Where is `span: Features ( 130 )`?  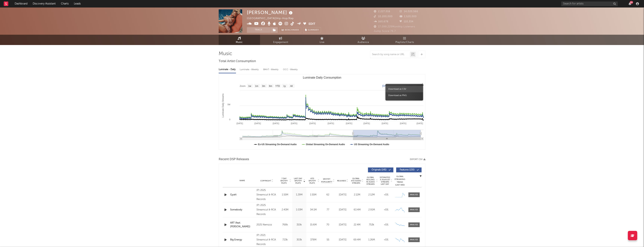
span: Features ( 130 ) is located at coordinates (407, 170).